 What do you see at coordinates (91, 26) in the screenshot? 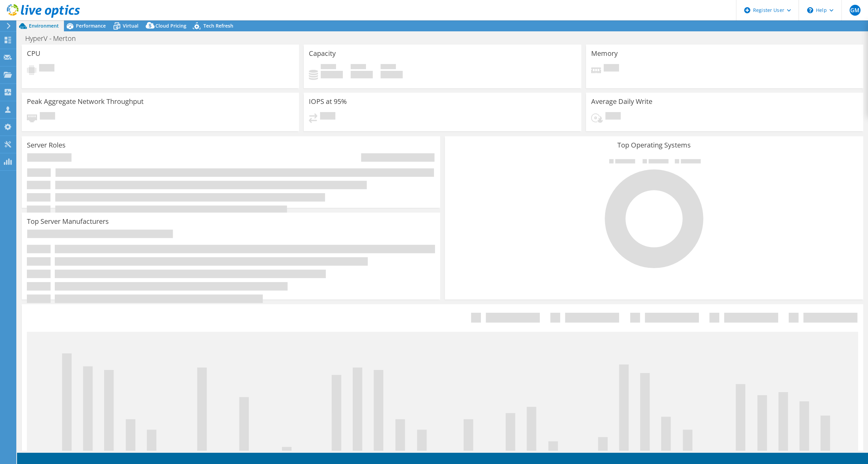
I see `span: Performance` at bounding box center [91, 26].